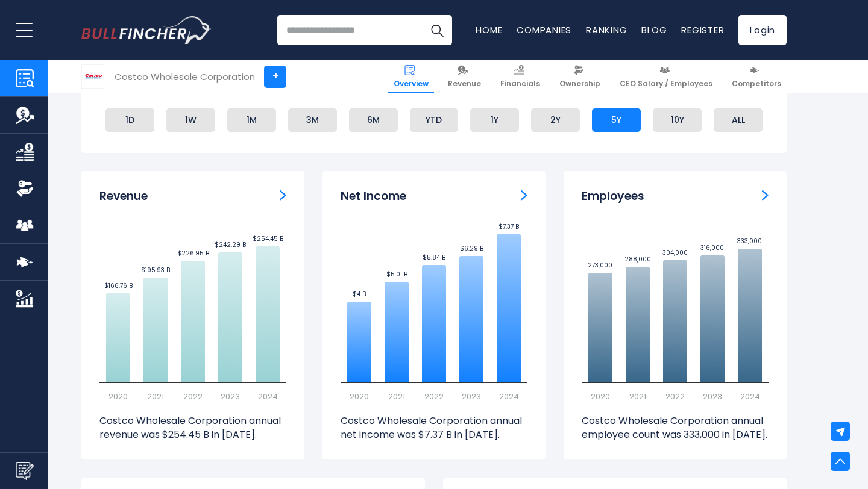 The width and height of the screenshot is (868, 489). Describe the element at coordinates (765, 195) in the screenshot. I see `a: Employees` at that location.